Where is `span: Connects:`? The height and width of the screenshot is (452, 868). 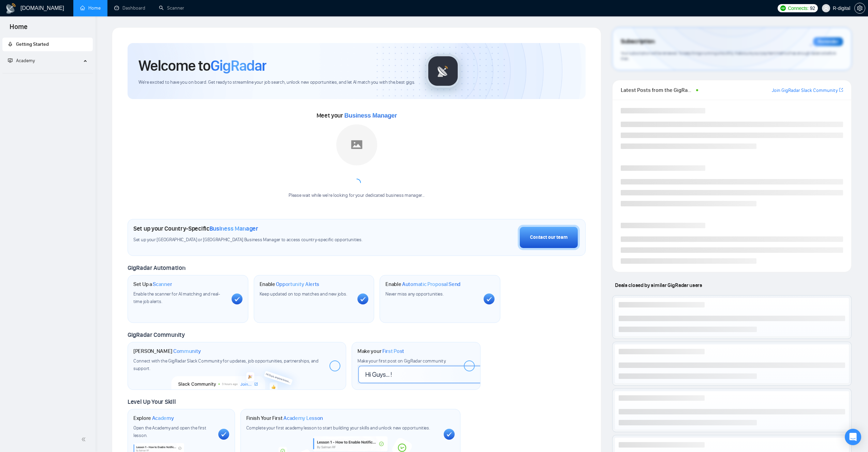
span: Connects: is located at coordinates (798, 9).